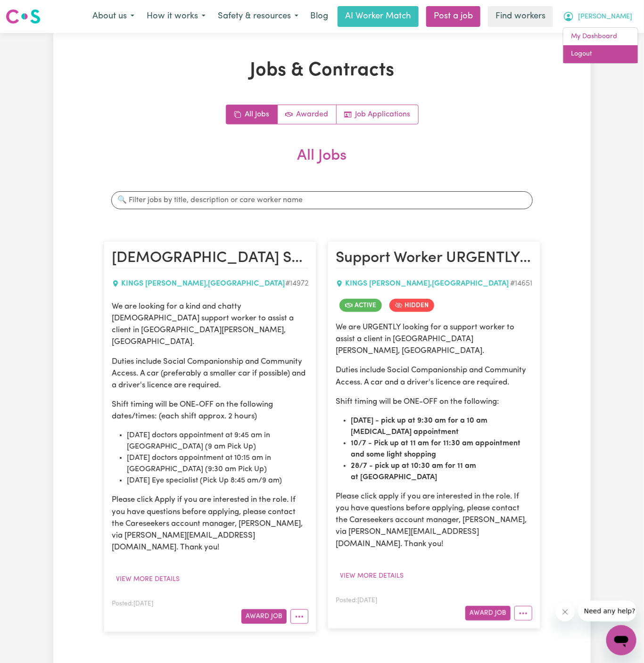 This screenshot has height=663, width=644. I want to click on div: My Account, so click(600, 45).